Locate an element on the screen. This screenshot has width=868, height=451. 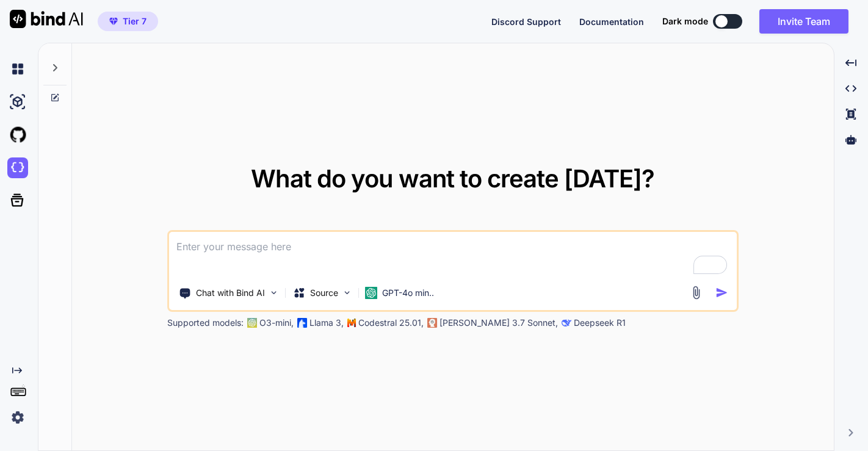
img: Pick Models is located at coordinates (347, 292).